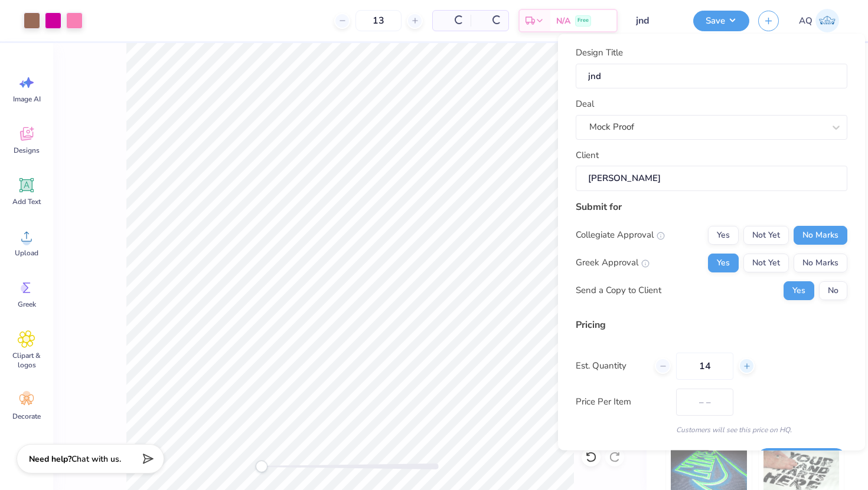 The width and height of the screenshot is (868, 490). What do you see at coordinates (27, 99) in the screenshot?
I see `span: Image AI` at bounding box center [27, 99].